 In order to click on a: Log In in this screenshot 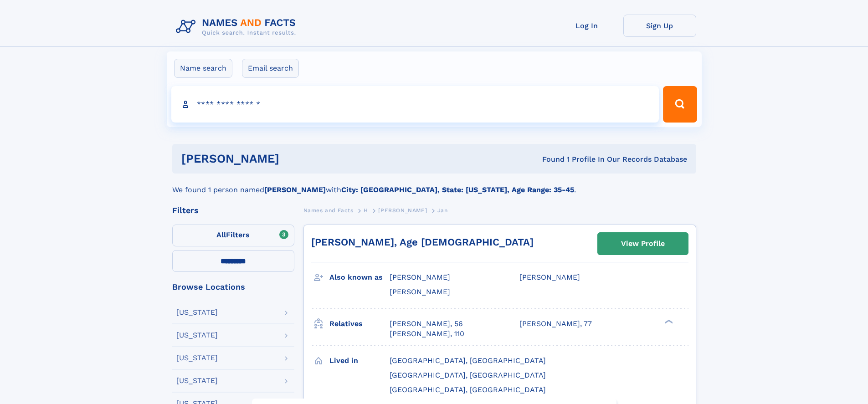, I will do `click(587, 25)`.